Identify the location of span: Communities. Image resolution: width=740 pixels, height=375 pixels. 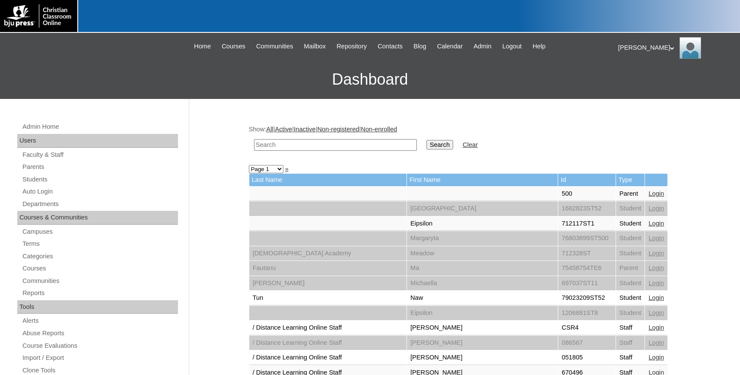
(275, 46).